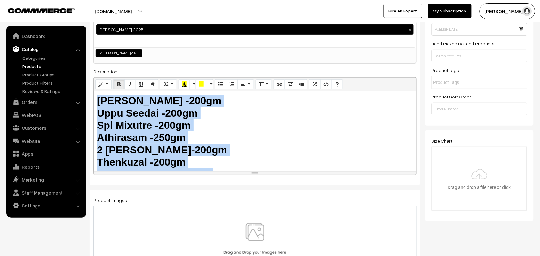 The image size is (540, 256). Describe the element at coordinates (141, 84) in the screenshot. I see `button: Underline (CTRL+U)` at that location.